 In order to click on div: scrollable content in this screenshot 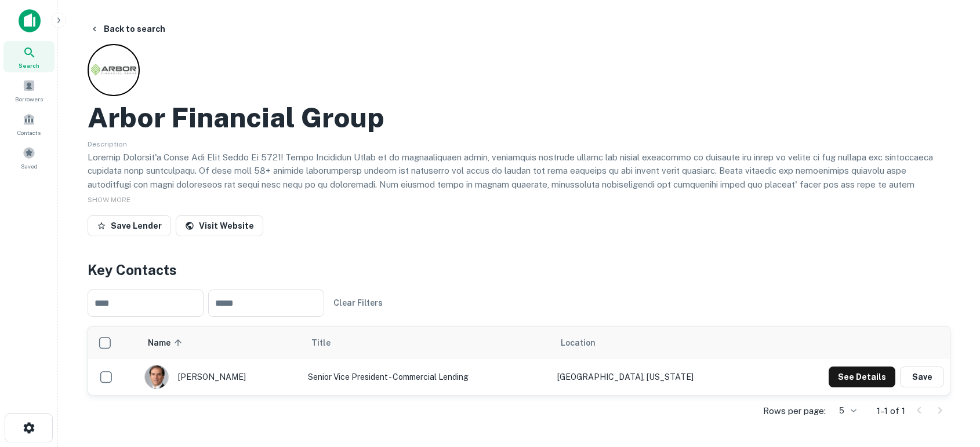, I will do `click(519, 361)`.